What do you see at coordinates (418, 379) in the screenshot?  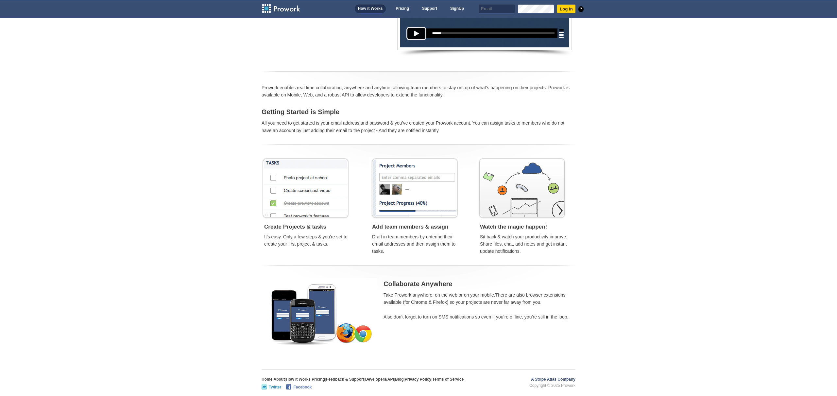 I see `a: Privacy Policy` at bounding box center [418, 379].